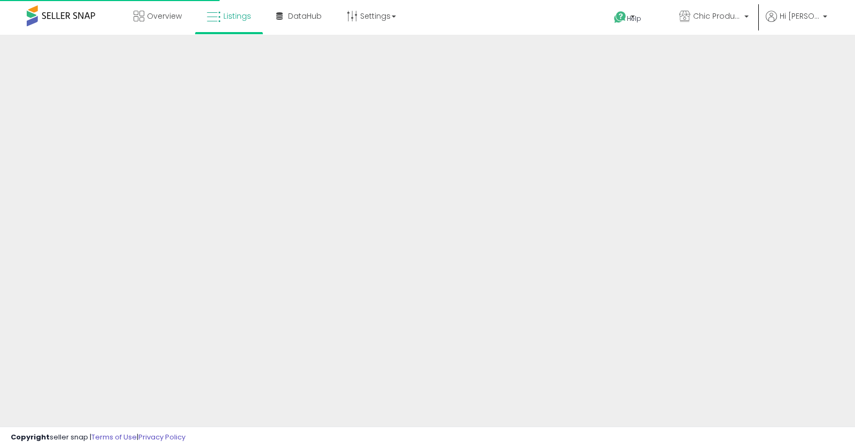 Image resolution: width=855 pixels, height=448 pixels. I want to click on a: Terms of Use, so click(114, 437).